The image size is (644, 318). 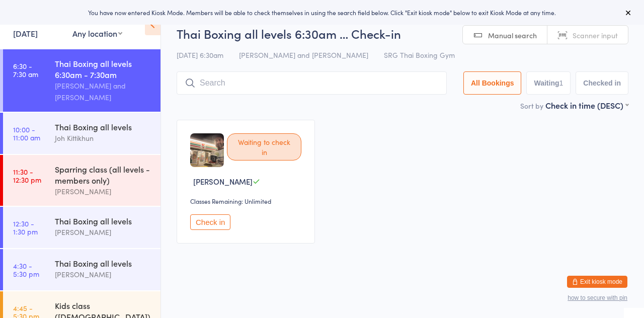 What do you see at coordinates (103, 69) in the screenshot?
I see `div: Thai Boxing all levels 6:30am - 7:30am` at bounding box center [103, 69].